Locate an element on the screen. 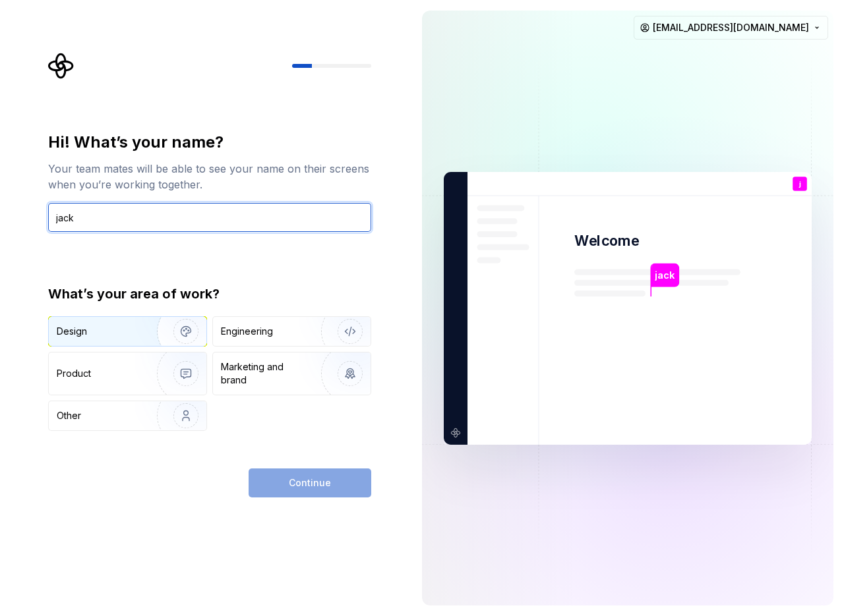  svg: Supernova Logo is located at coordinates (61, 66).